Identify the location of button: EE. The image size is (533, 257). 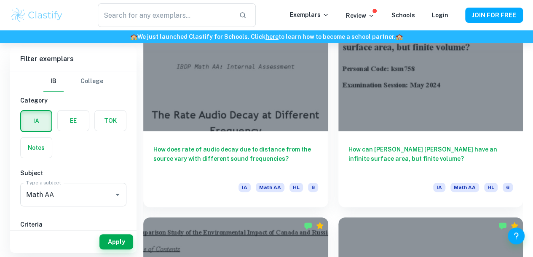
(73, 121).